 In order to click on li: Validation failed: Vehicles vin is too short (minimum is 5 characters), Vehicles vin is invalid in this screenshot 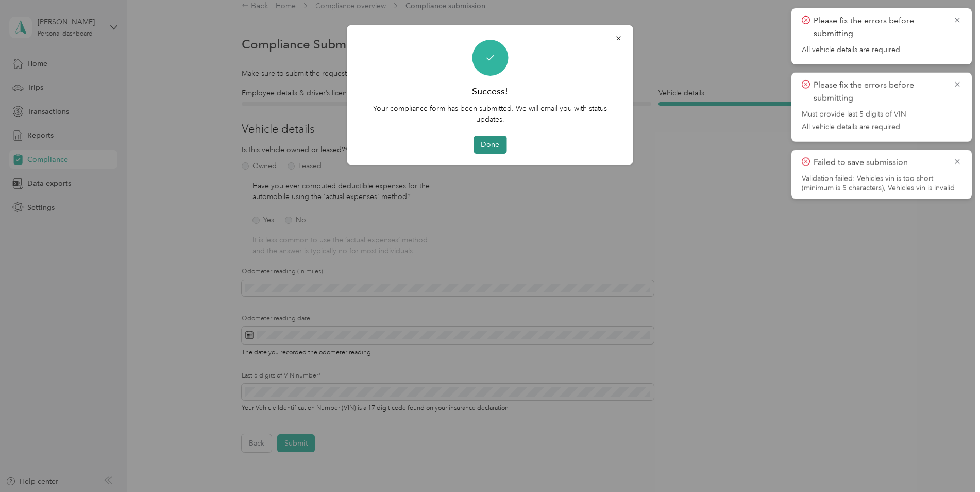, I will do `click(881, 184)`.